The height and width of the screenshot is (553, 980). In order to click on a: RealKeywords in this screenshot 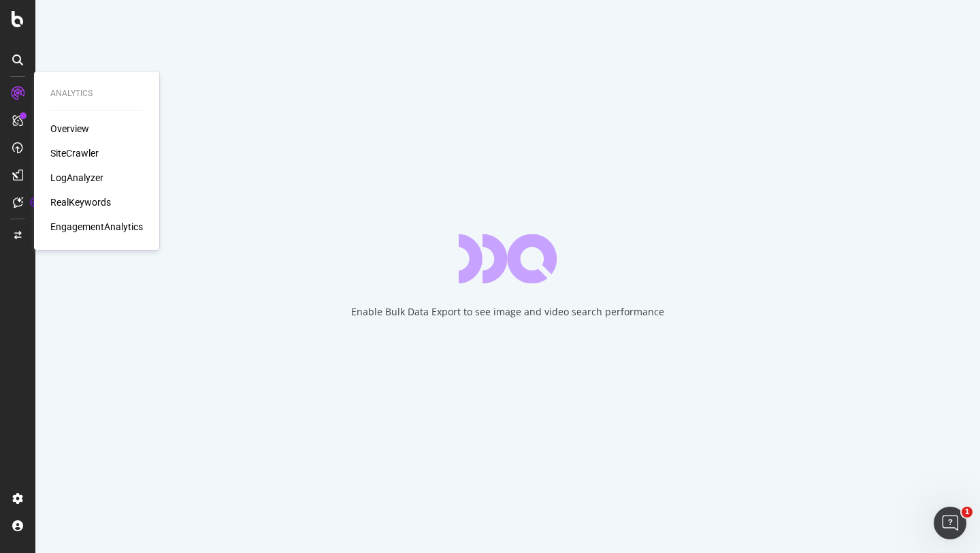, I will do `click(80, 202)`.